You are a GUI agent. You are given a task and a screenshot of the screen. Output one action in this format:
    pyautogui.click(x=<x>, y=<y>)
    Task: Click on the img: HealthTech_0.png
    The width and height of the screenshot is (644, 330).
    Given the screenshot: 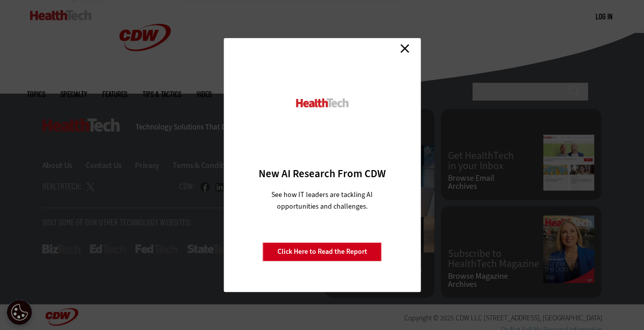 What is the action you would take?
    pyautogui.click(x=321, y=102)
    